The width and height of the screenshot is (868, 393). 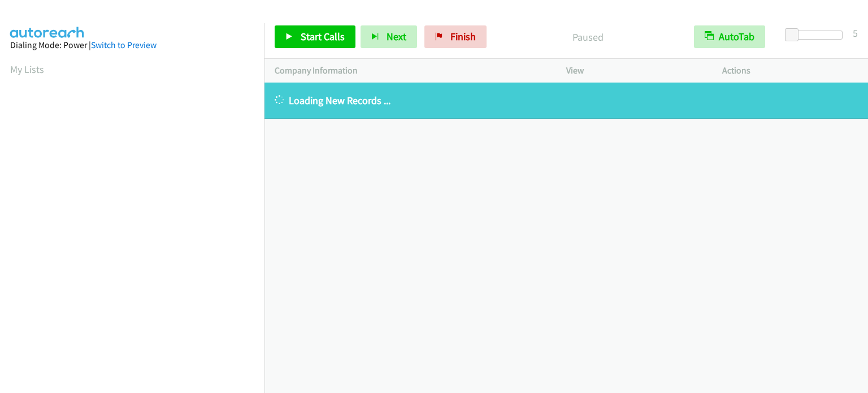 What do you see at coordinates (132, 45) in the screenshot?
I see `div: Dialing Mode: Power |` at bounding box center [132, 45].